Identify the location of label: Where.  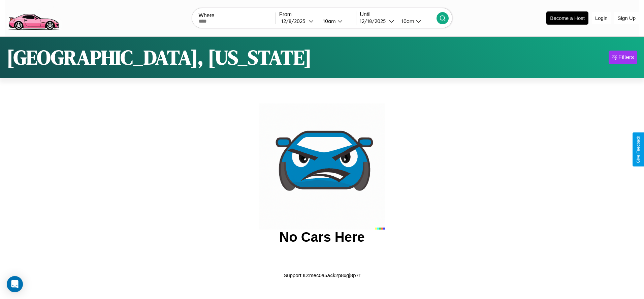
(237, 15).